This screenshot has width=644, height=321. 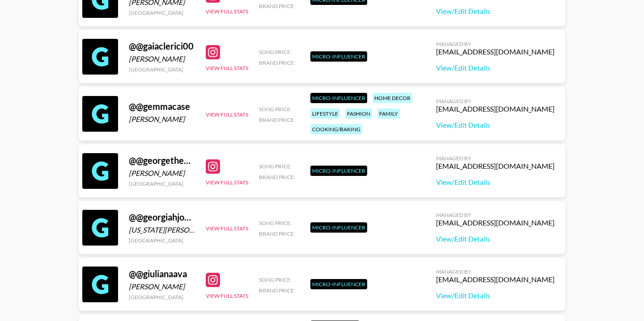 What do you see at coordinates (392, 98) in the screenshot?
I see `div: home decor` at bounding box center [392, 98].